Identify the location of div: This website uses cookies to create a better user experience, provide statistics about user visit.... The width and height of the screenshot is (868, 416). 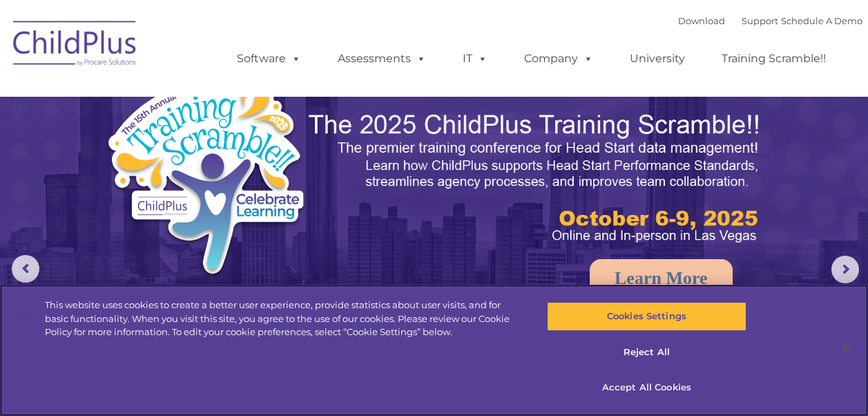
(282, 318).